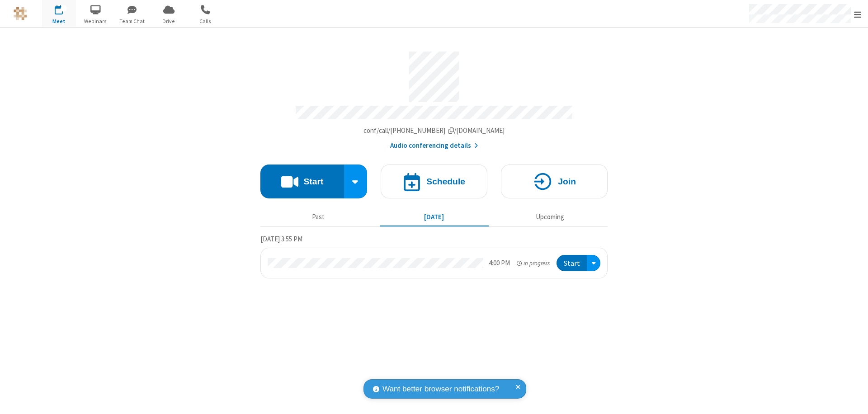  What do you see at coordinates (64, 8) in the screenshot?
I see `div: 1` at bounding box center [64, 8].